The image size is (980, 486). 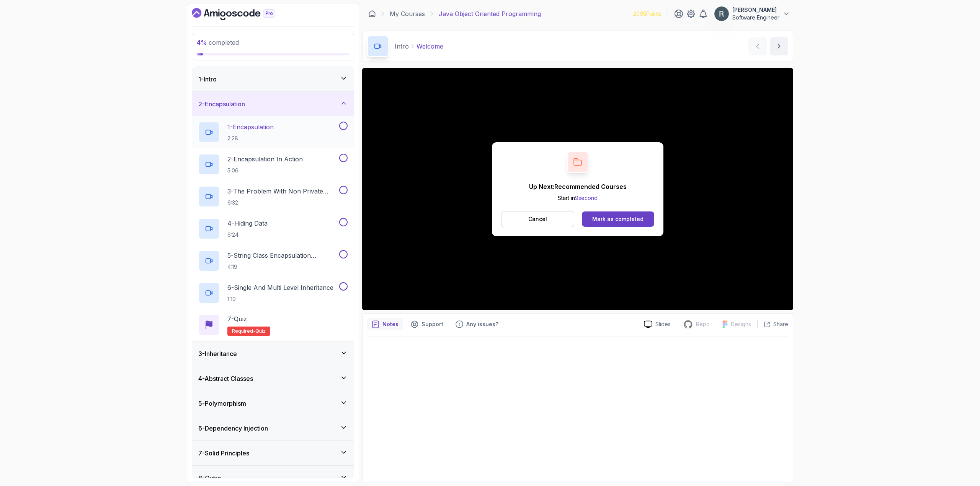 I want to click on button: Share, so click(x=772, y=325).